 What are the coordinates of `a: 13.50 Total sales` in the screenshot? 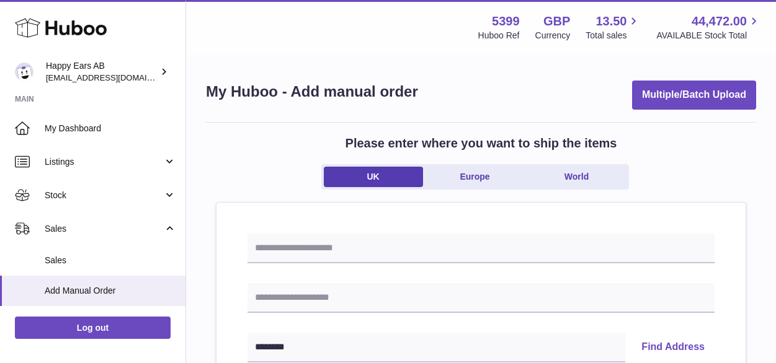 It's located at (613, 27).